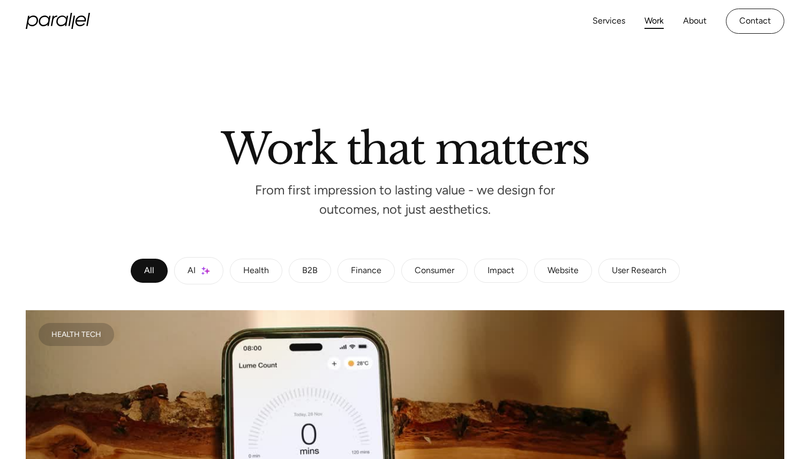 The width and height of the screenshot is (810, 459). What do you see at coordinates (310, 271) in the screenshot?
I see `div: B2B` at bounding box center [310, 271].